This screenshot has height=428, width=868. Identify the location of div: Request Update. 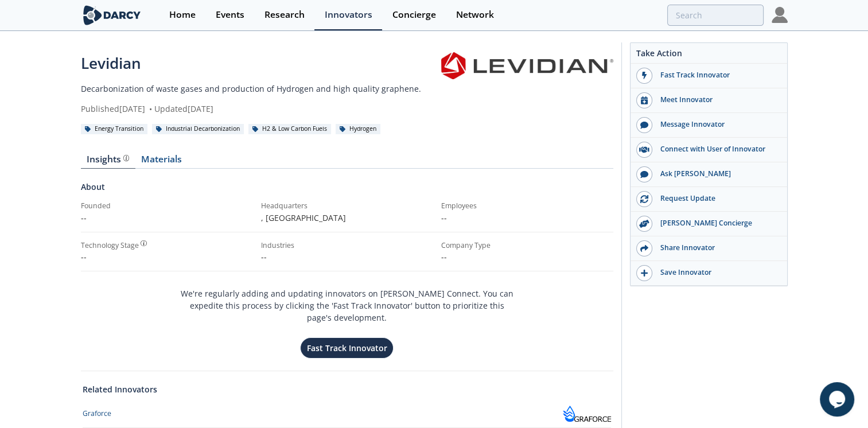
(717, 198).